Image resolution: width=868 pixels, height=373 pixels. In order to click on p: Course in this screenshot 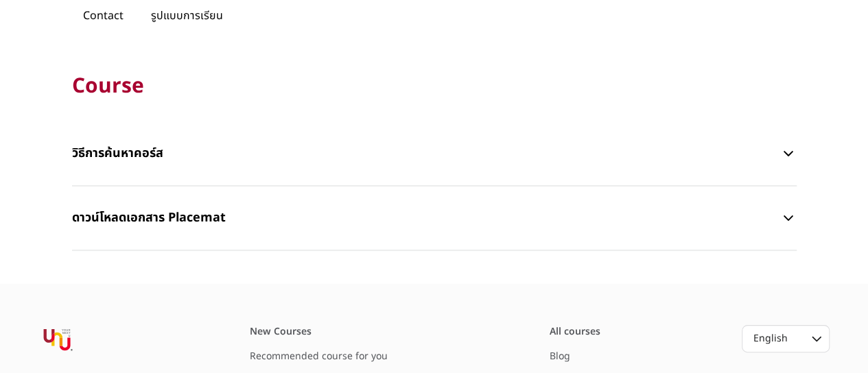, I will do `click(435, 86)`.